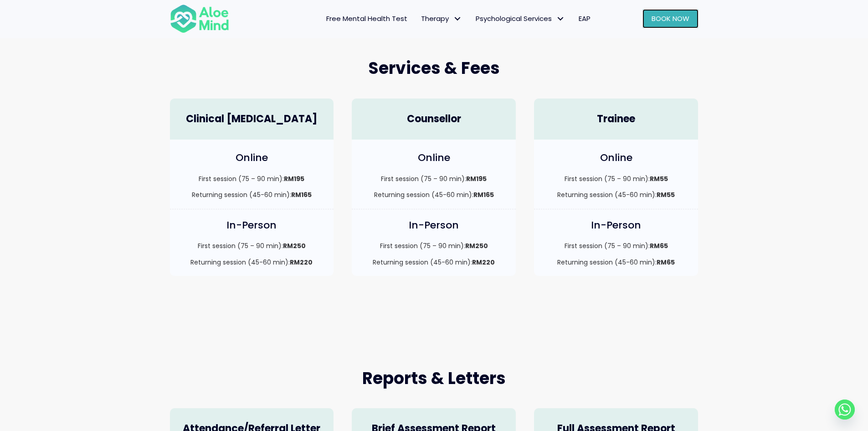 Image resolution: width=868 pixels, height=431 pixels. Describe the element at coordinates (433, 119) in the screenshot. I see `h4: Counsellor` at that location.